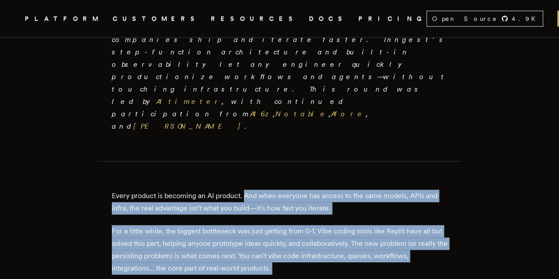 This screenshot has width=559, height=279. I want to click on p: Every product is becoming an AI product. And when everyone has access to the same models, APIs an..., so click(280, 202).